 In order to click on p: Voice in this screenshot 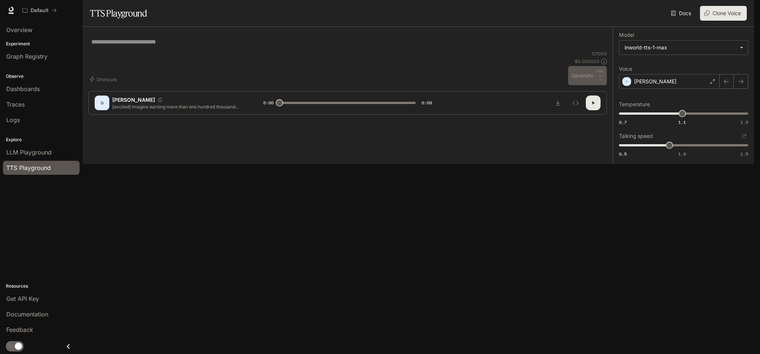, I will do `click(626, 69)`.